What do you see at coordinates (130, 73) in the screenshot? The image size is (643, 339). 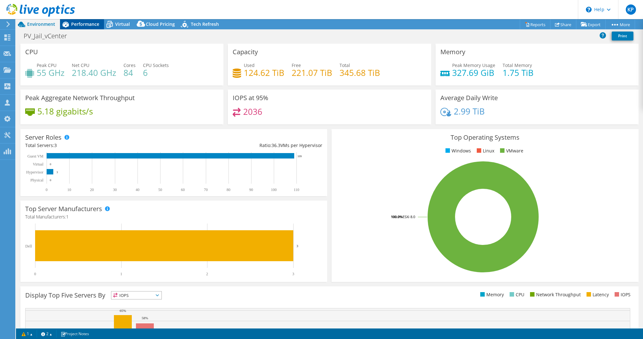 I see `h4: 84` at bounding box center [130, 73].